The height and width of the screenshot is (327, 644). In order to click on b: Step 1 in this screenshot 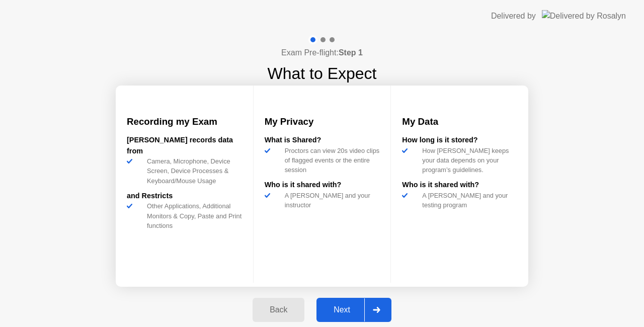, I will do `click(350, 52)`.